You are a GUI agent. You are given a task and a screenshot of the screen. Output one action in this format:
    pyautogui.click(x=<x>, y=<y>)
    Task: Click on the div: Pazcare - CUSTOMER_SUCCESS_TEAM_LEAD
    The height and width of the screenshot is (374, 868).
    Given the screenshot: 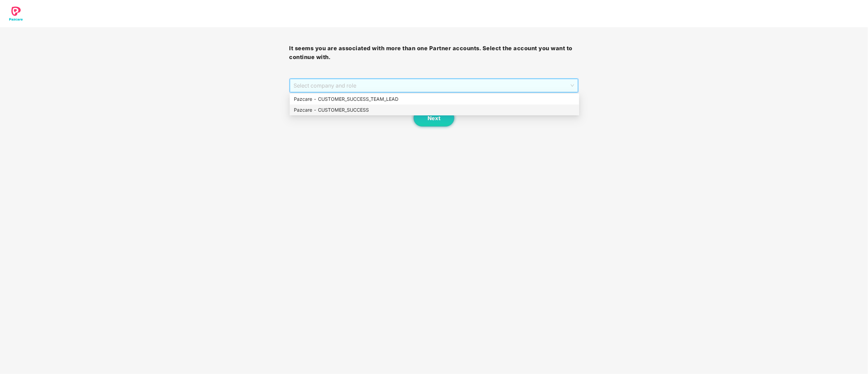 What is the action you would take?
    pyautogui.click(x=435, y=99)
    